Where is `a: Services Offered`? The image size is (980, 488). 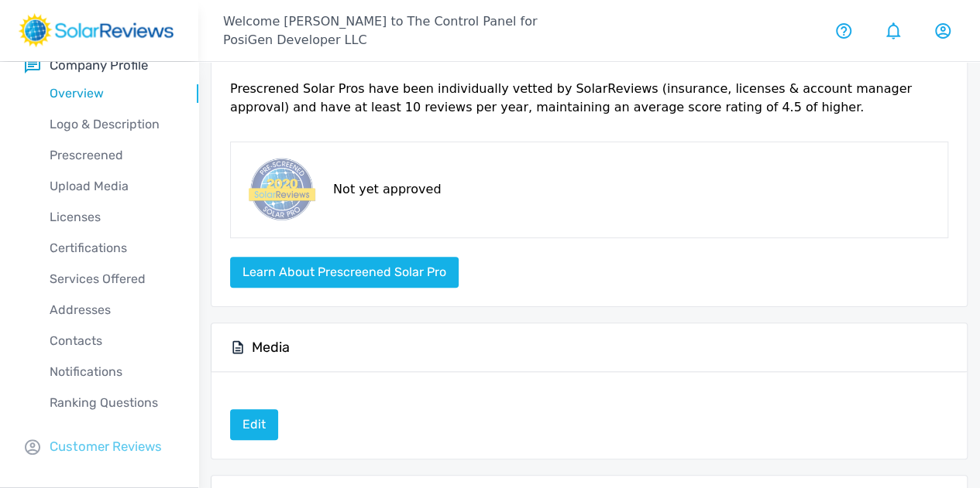 a: Services Offered is located at coordinates (112, 280).